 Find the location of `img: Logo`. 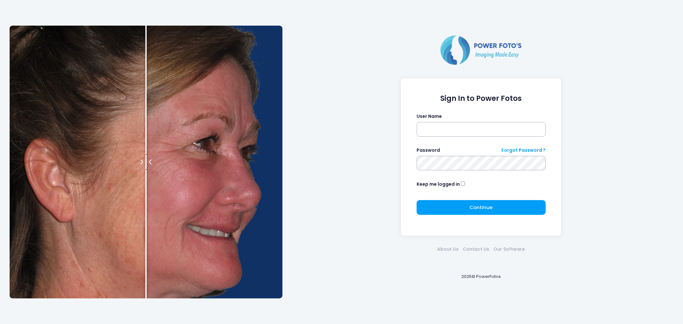

img: Logo is located at coordinates (481, 50).